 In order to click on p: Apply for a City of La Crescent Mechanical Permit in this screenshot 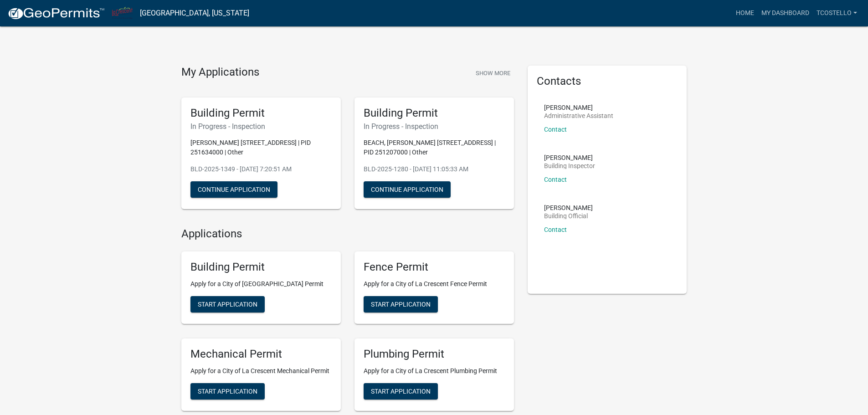, I will do `click(261, 371)`.